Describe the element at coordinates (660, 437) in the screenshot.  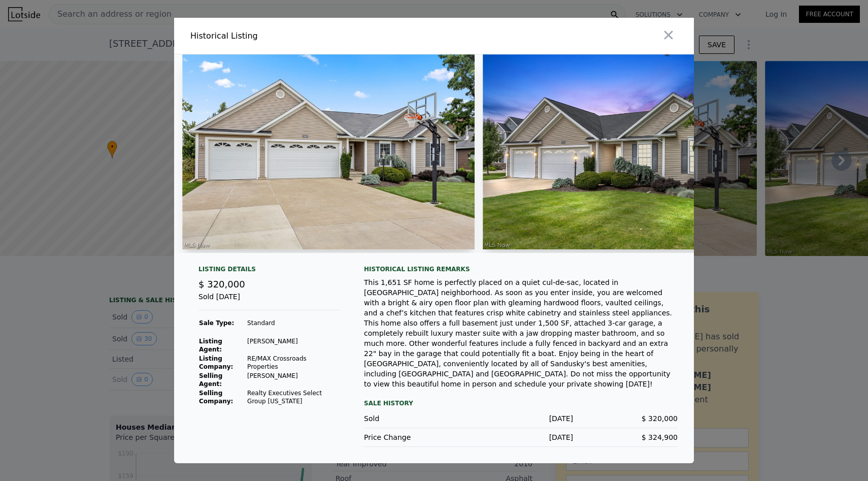
I see `span: $ 324,900` at that location.